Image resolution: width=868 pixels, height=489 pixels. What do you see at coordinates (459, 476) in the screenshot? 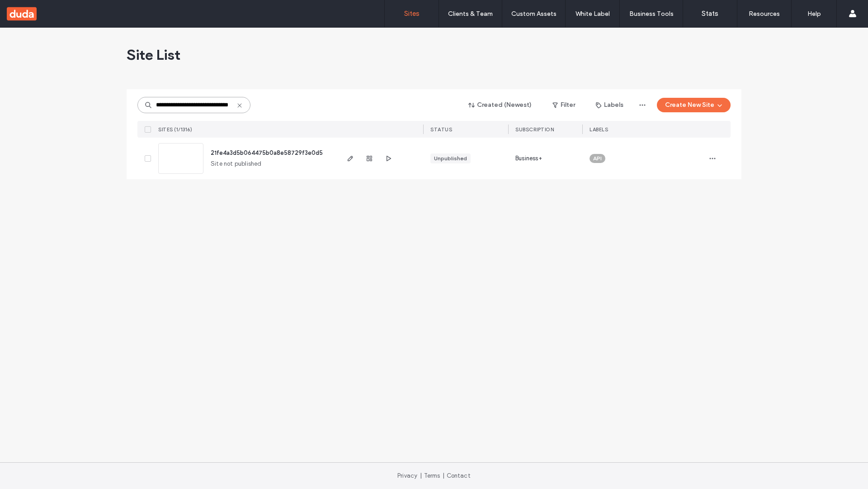
I see `span: Contact` at bounding box center [459, 476].